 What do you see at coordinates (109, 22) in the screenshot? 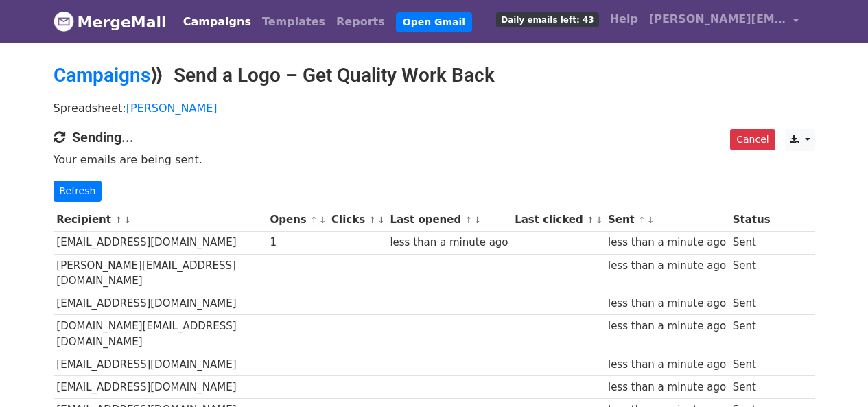
I see `a: MergeMail` at bounding box center [109, 22].